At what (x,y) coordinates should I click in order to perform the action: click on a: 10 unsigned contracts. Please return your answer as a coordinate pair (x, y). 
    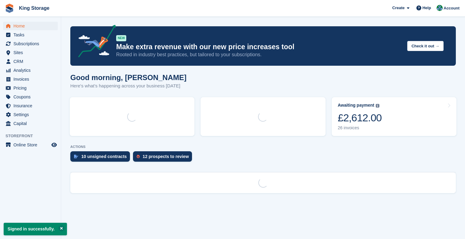
    Looking at the image, I should click on (102, 158).